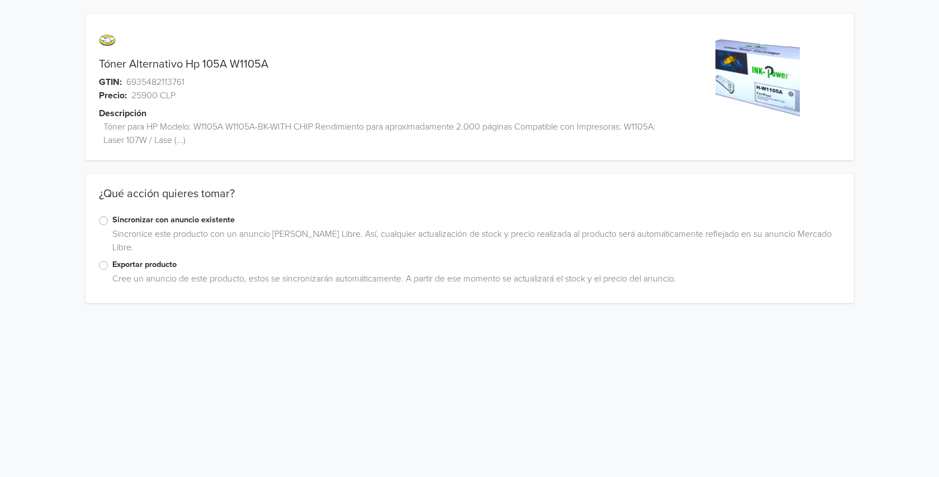 The width and height of the screenshot is (939, 477). Describe the element at coordinates (155, 82) in the screenshot. I see `span: 6935482113761` at that location.